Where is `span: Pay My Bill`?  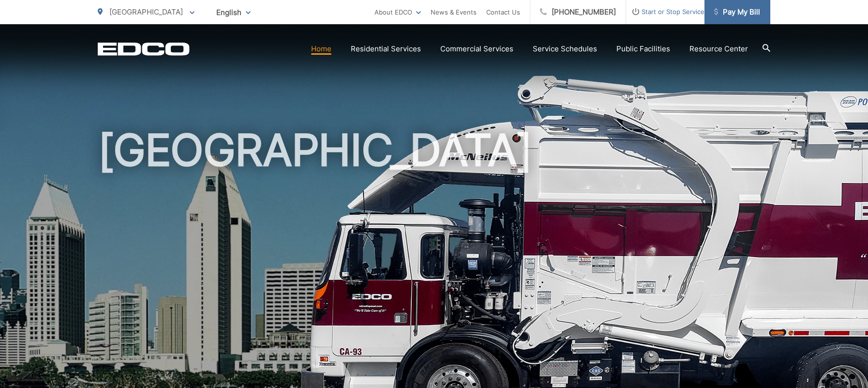
span: Pay My Bill is located at coordinates (737, 12).